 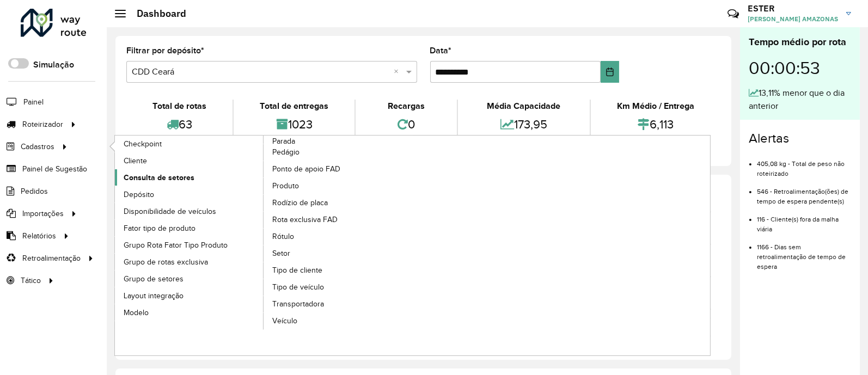 What do you see at coordinates (300, 202) in the screenshot?
I see `span: Rodízio de placa` at bounding box center [300, 202].